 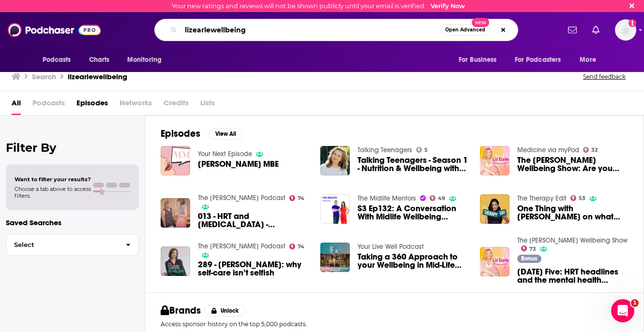 I want to click on span: Charts, so click(x=99, y=60).